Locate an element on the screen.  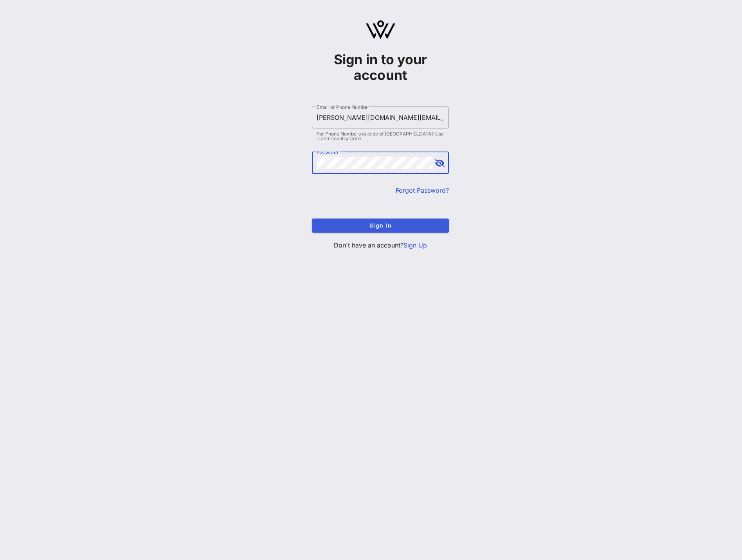
span: Sign In is located at coordinates (380, 225).